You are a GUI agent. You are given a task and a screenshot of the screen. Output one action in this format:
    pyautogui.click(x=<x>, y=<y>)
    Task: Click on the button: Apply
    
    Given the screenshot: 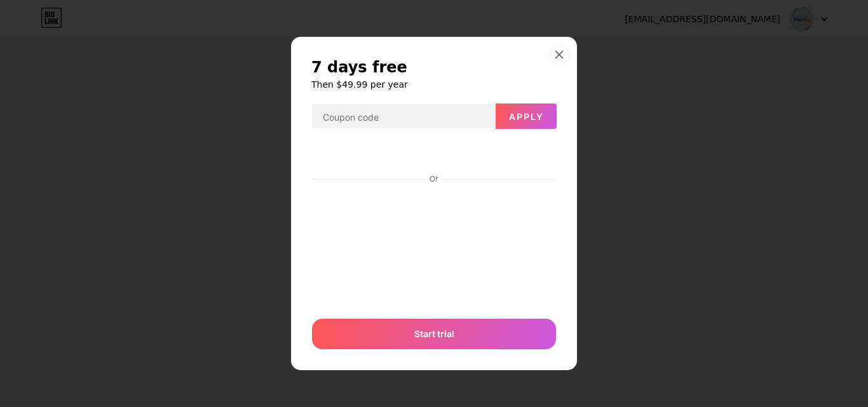 What is the action you would take?
    pyautogui.click(x=526, y=116)
    